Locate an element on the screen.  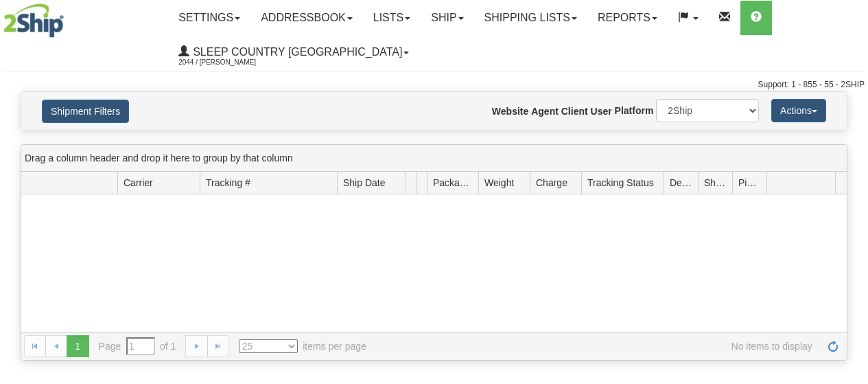
span: No items to display is located at coordinates (599, 346).